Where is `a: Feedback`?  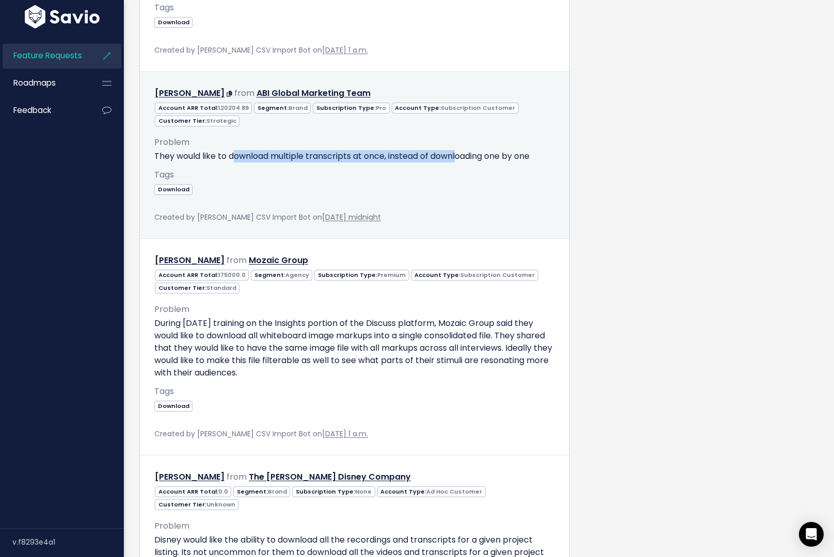
a: Feedback is located at coordinates (44, 110).